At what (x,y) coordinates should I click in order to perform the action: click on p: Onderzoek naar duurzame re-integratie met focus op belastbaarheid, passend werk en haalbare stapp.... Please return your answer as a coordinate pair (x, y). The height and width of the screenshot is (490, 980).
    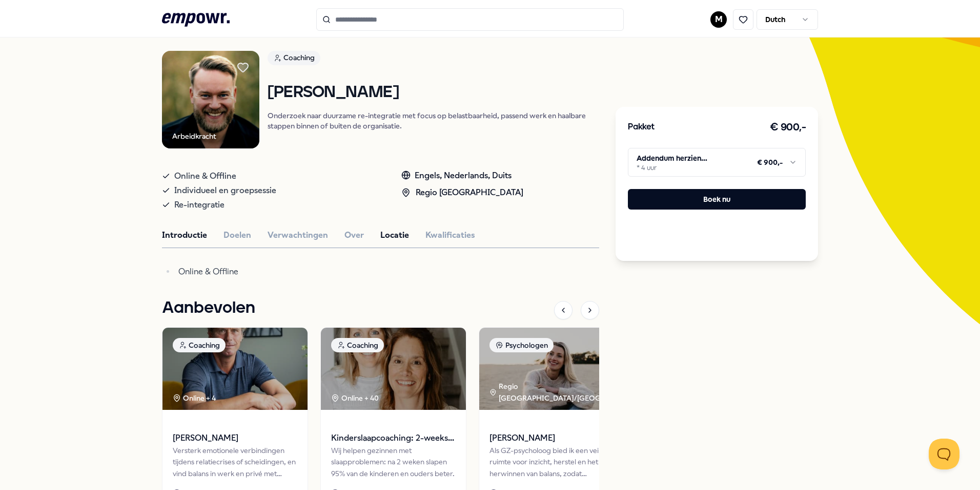
    Looking at the image, I should click on (433, 121).